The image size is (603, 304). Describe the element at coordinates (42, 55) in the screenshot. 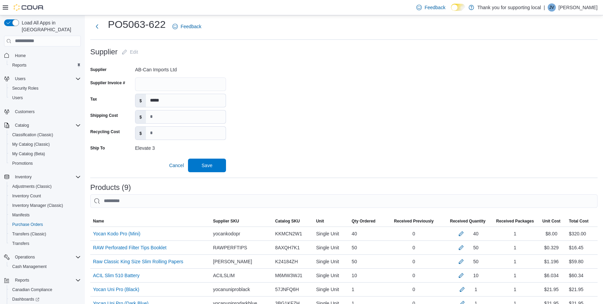

I see `button: Home` at that location.